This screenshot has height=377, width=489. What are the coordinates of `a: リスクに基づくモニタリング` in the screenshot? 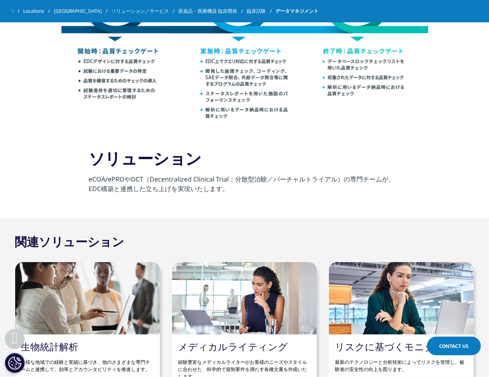 It's located at (400, 347).